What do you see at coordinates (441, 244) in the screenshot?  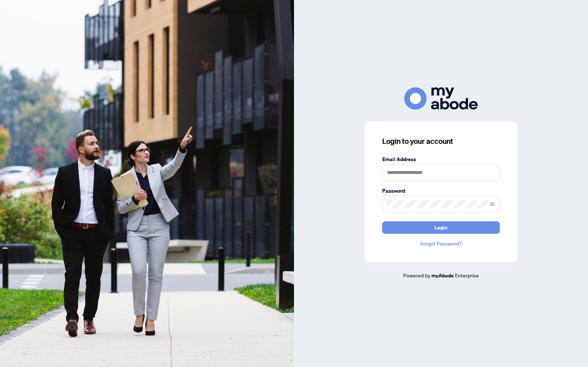 I see `a: Forgot Password?` at bounding box center [441, 244].